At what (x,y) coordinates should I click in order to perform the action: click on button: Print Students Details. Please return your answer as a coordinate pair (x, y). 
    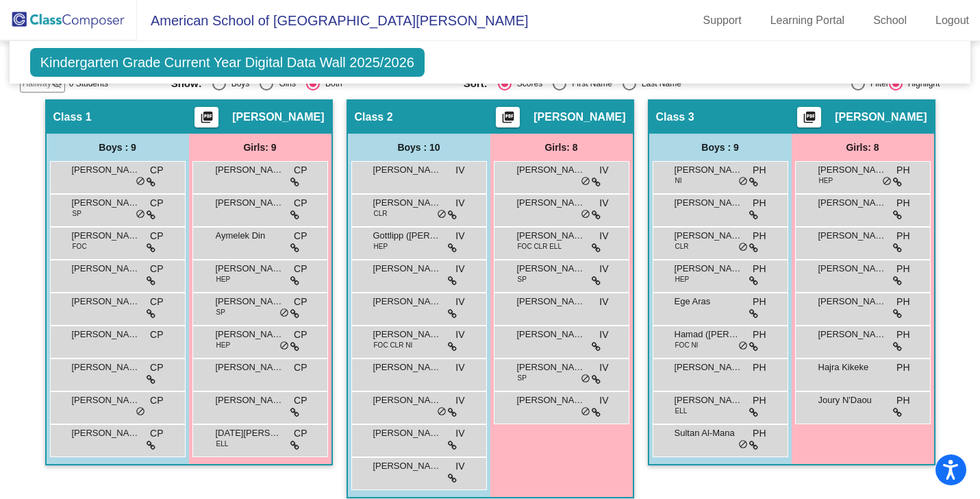
    Looking at the image, I should click on (507, 117).